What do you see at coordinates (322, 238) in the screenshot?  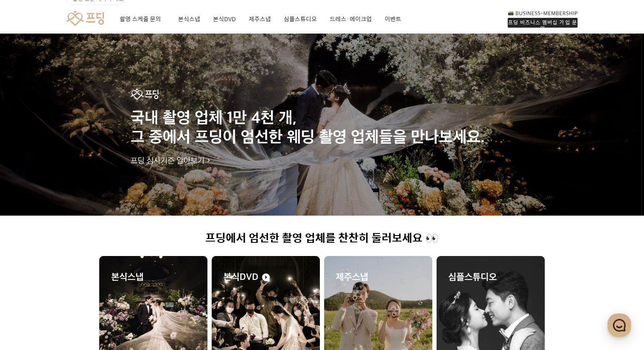 I see `h1: 프딩에서 엄선한 촬영 업체를 찬찬히 둘러보세요 👀` at bounding box center [322, 238].